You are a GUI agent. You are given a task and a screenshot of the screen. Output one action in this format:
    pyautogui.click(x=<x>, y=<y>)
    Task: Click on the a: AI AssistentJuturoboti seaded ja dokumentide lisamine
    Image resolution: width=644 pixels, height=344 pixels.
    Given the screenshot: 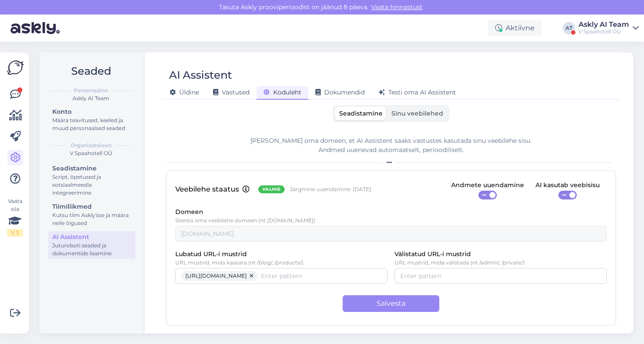 What is the action you would take?
    pyautogui.click(x=92, y=244)
    